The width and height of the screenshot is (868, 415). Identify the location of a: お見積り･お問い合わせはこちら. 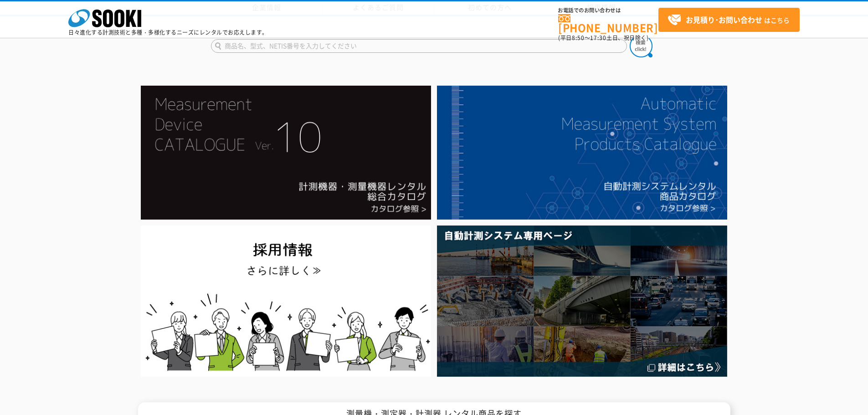
(729, 20).